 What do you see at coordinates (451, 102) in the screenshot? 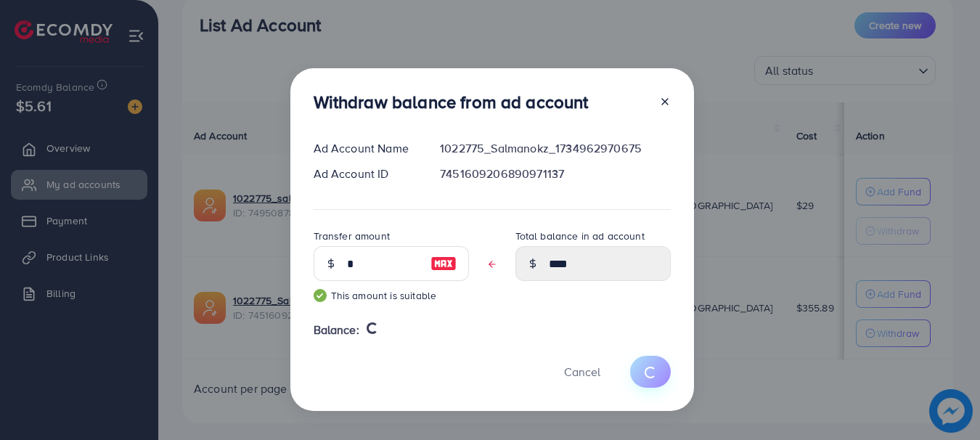
I see `h3: Withdraw balance from ad account` at bounding box center [451, 102].